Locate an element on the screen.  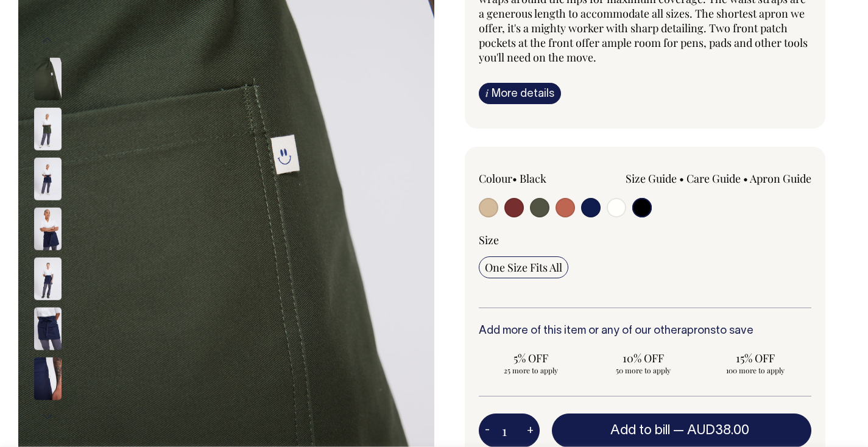
button: Previous is located at coordinates (48, 40).